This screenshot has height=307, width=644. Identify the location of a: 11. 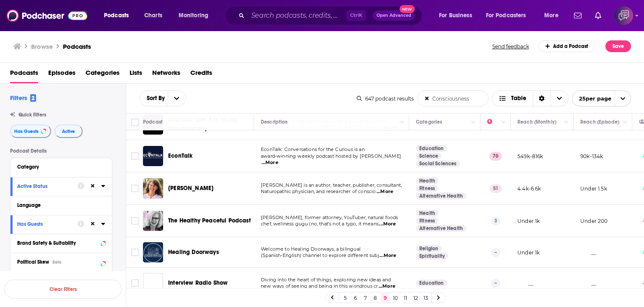
(406, 297).